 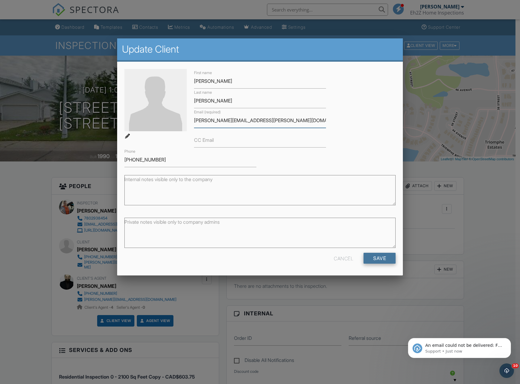 I want to click on label: Internal notes visible only to the company, so click(x=168, y=179).